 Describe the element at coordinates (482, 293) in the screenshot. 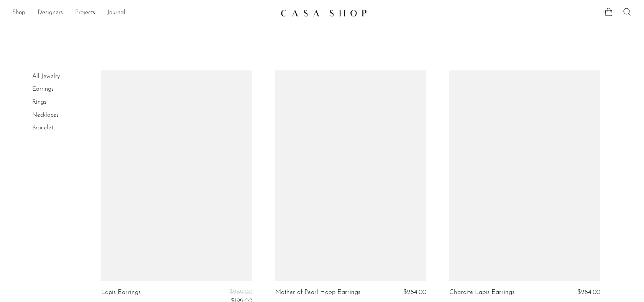

I see `a: Charoite Lapis Earrings` at that location.